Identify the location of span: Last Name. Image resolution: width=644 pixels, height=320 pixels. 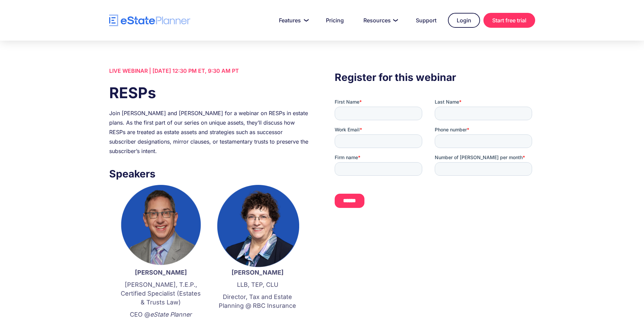
(112, 3).